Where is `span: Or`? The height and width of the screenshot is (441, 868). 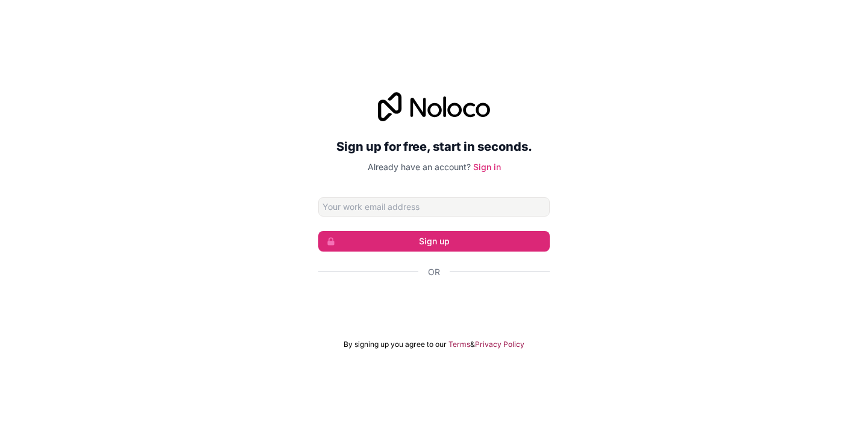 span: Or is located at coordinates (434, 272).